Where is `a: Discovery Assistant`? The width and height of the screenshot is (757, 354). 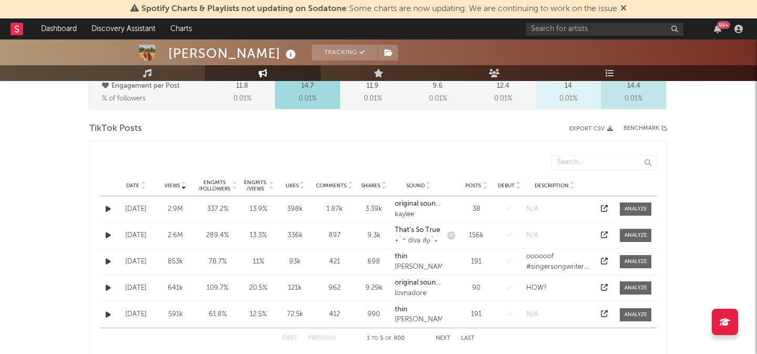 a: Discovery Assistant is located at coordinates (124, 29).